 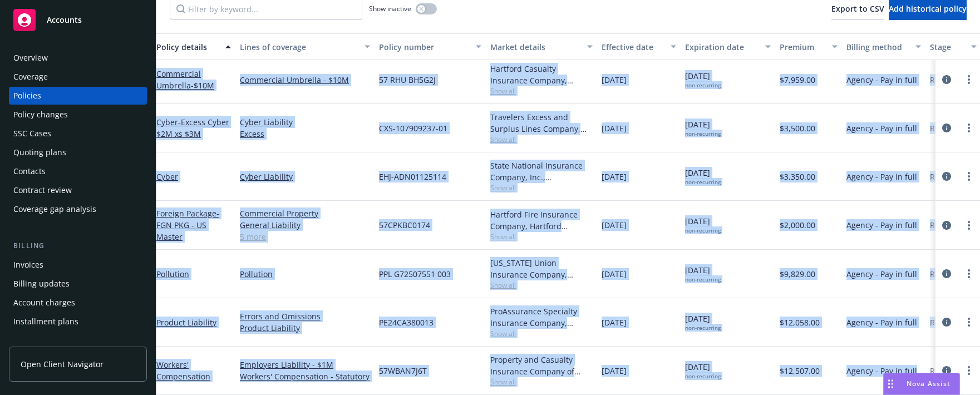 What do you see at coordinates (542, 74) in the screenshot?
I see `div: Hartford Casualty Insurance Company, Hartford Insurance Group` at bounding box center [542, 74].